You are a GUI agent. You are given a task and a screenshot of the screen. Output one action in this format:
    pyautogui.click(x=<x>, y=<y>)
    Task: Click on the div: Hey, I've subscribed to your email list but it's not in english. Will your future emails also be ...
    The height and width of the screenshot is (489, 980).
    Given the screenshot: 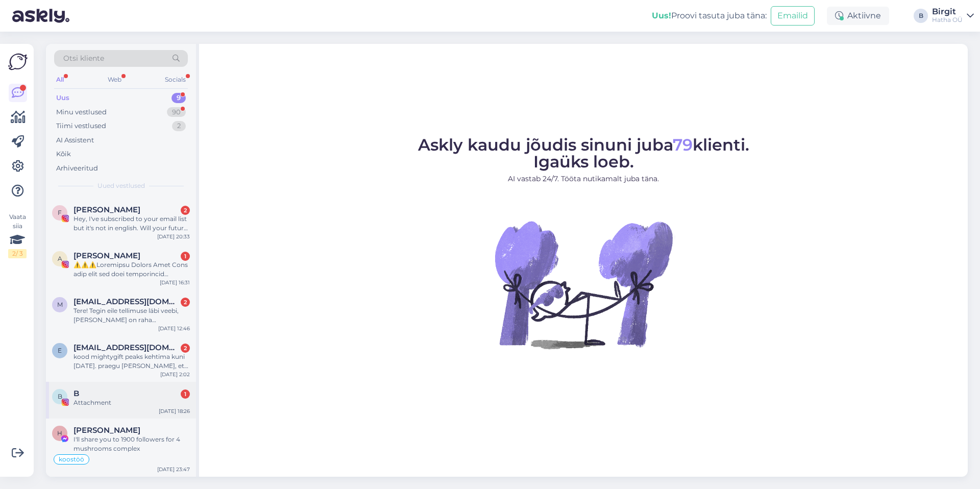 What is the action you would take?
    pyautogui.click(x=132, y=223)
    